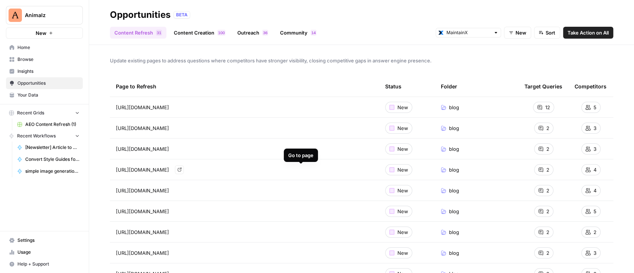  What do you see at coordinates (44, 15) in the screenshot?
I see `button: Workspace: Animalz` at bounding box center [44, 15].